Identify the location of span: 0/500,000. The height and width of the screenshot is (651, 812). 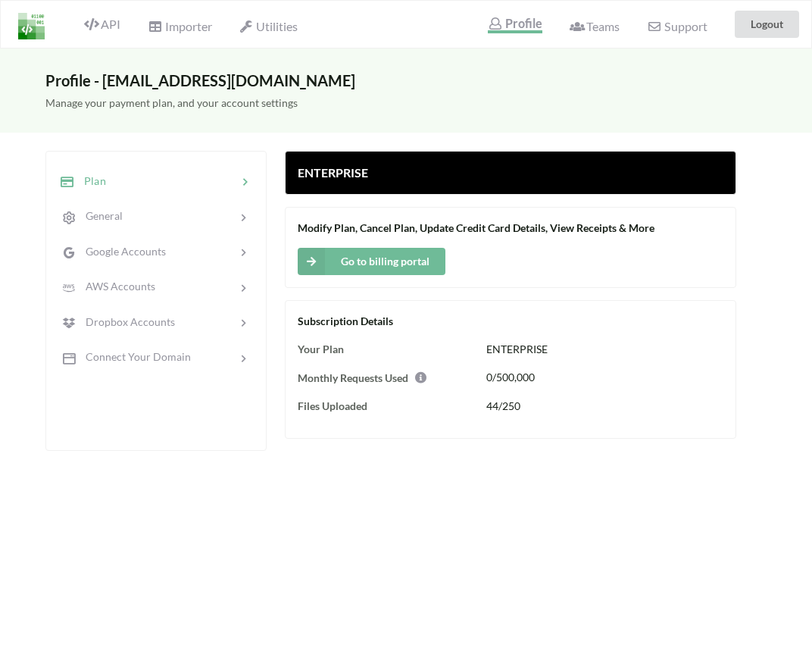
(511, 376).